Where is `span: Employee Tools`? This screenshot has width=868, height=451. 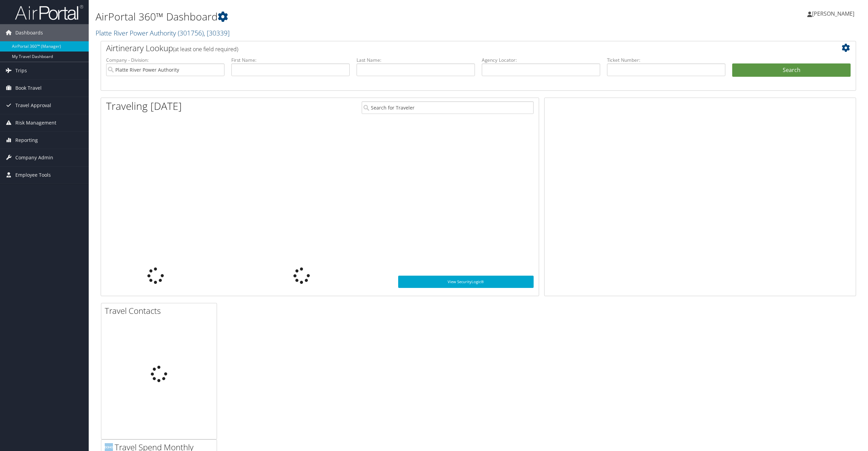 span: Employee Tools is located at coordinates (33, 175).